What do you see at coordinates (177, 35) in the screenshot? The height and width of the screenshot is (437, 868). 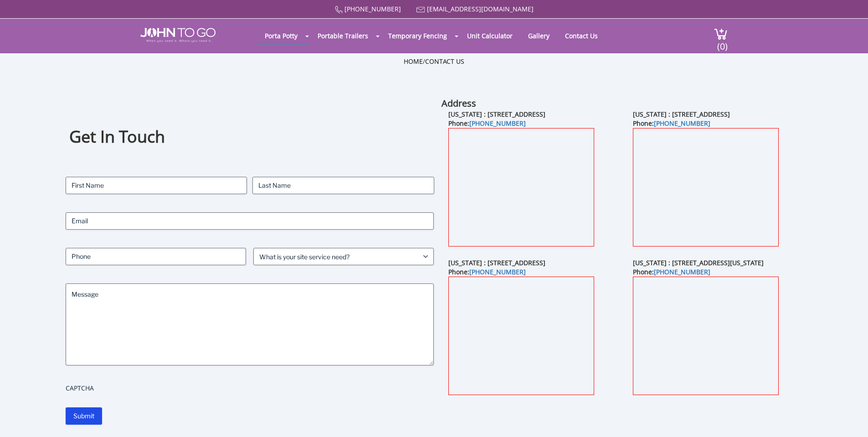 I see `img: JOHN to go` at bounding box center [177, 35].